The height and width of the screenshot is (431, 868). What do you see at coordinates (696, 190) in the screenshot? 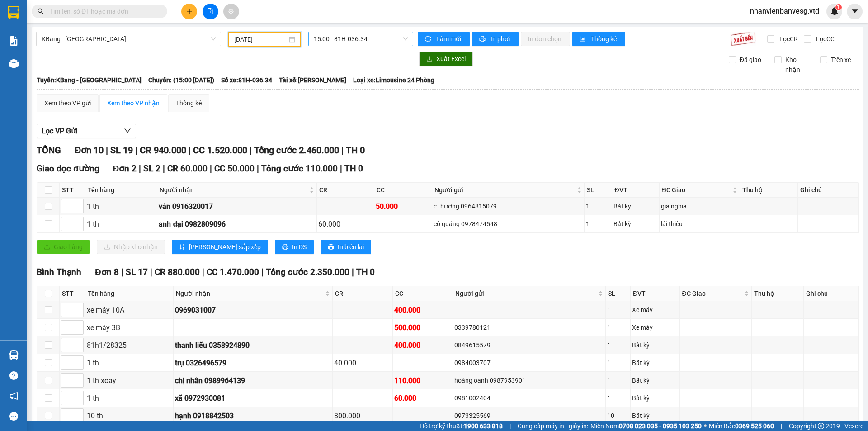
I see `span: ĐC Giao` at bounding box center [696, 190].